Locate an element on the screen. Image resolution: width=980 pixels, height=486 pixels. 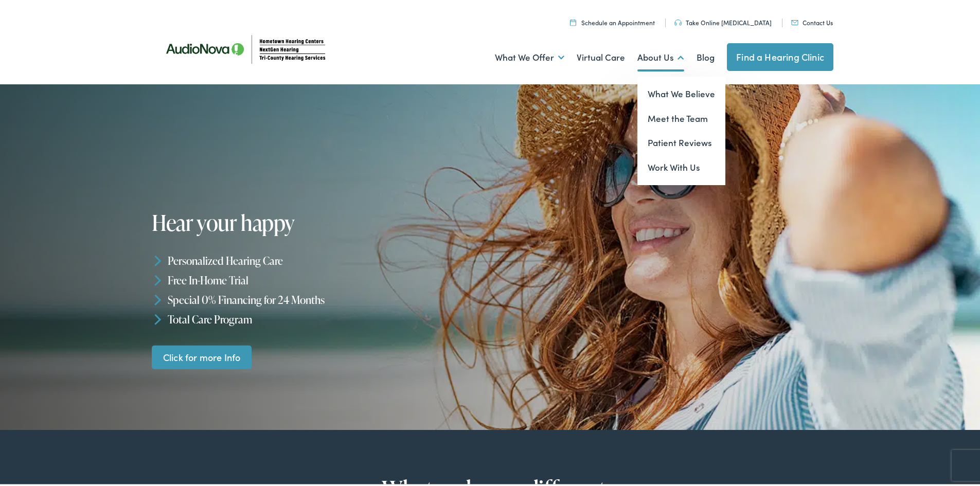
h1: Hear your happy is located at coordinates (308, 221).